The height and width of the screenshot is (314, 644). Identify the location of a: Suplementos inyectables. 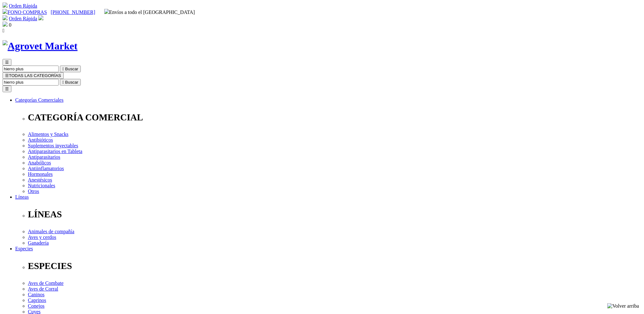
(53, 145).